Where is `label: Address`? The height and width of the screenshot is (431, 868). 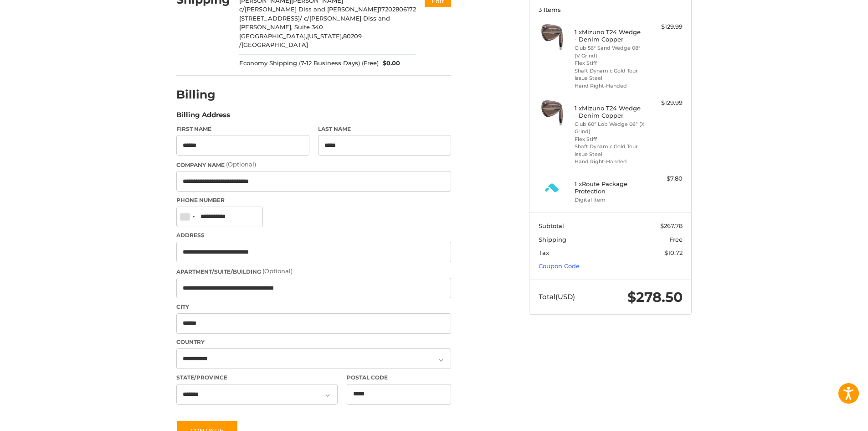 label: Address is located at coordinates (314, 235).